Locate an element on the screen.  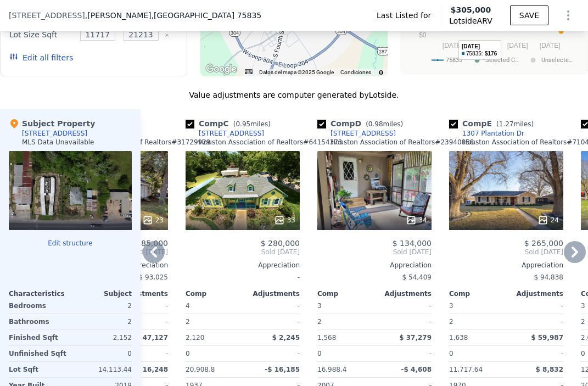
span: Datos del mapa ©2025 Google is located at coordinates (297, 72).